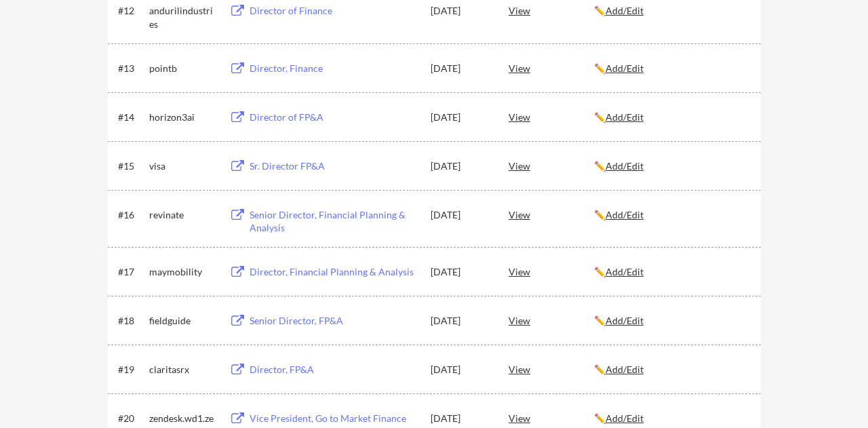 The height and width of the screenshot is (428, 868). I want to click on div: #15, so click(130, 166).